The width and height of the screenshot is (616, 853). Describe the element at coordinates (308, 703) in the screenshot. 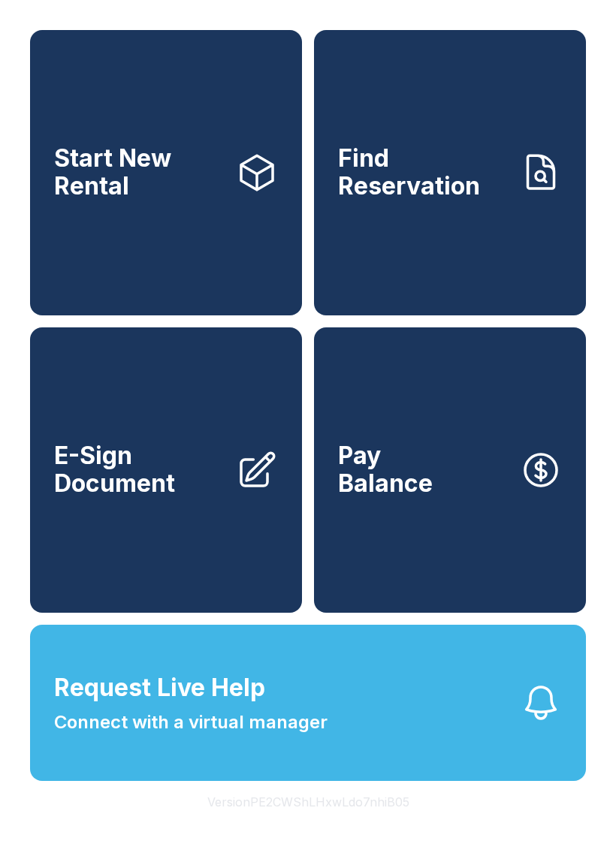

I see `button: Request Live HelpConnect with a virtual manager` at that location.